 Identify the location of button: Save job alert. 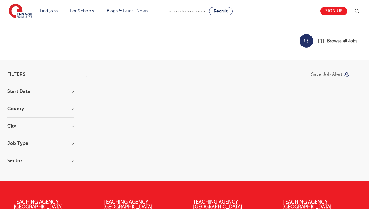
(330, 74).